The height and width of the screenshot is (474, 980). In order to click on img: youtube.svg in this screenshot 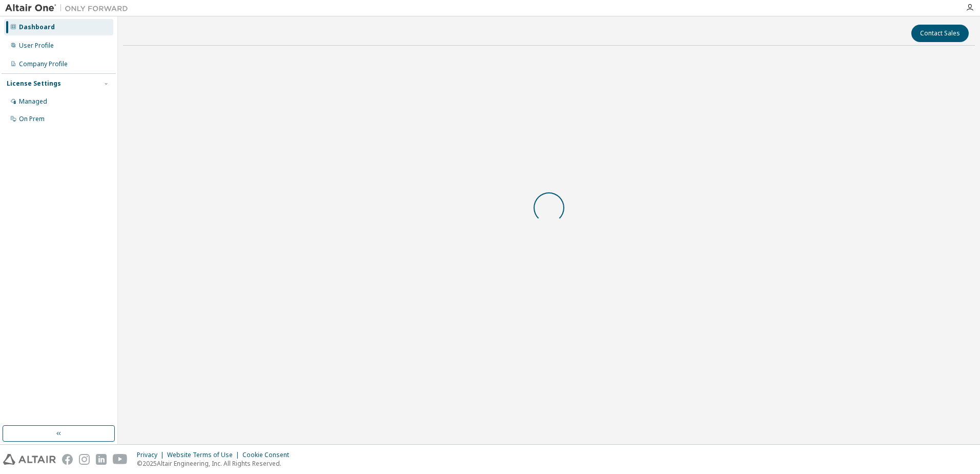, I will do `click(120, 459)`.